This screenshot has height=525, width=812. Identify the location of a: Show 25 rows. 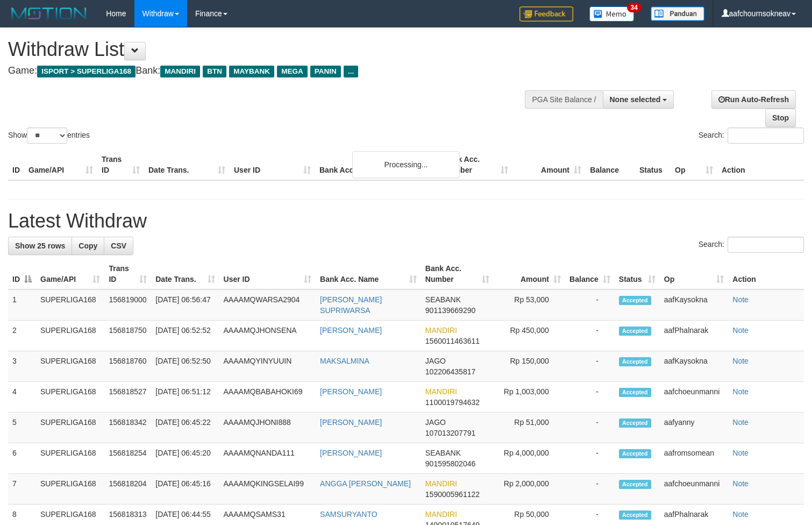
(39, 246).